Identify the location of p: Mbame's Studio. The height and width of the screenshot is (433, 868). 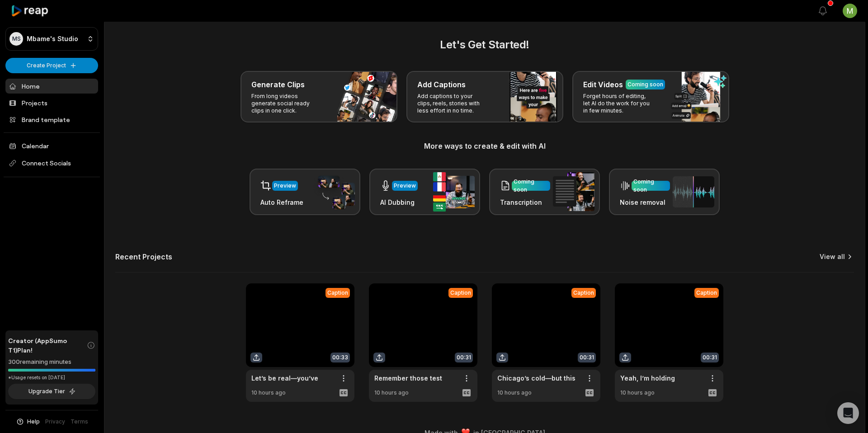
(53, 39).